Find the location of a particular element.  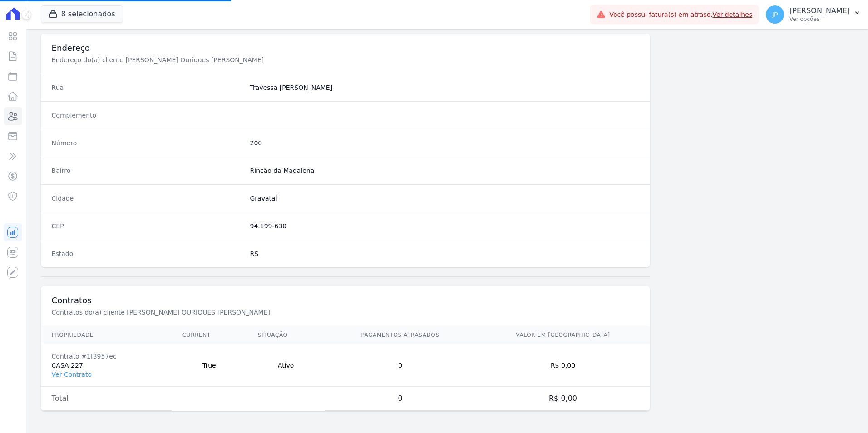

a: Ver detalhes is located at coordinates (733, 14).